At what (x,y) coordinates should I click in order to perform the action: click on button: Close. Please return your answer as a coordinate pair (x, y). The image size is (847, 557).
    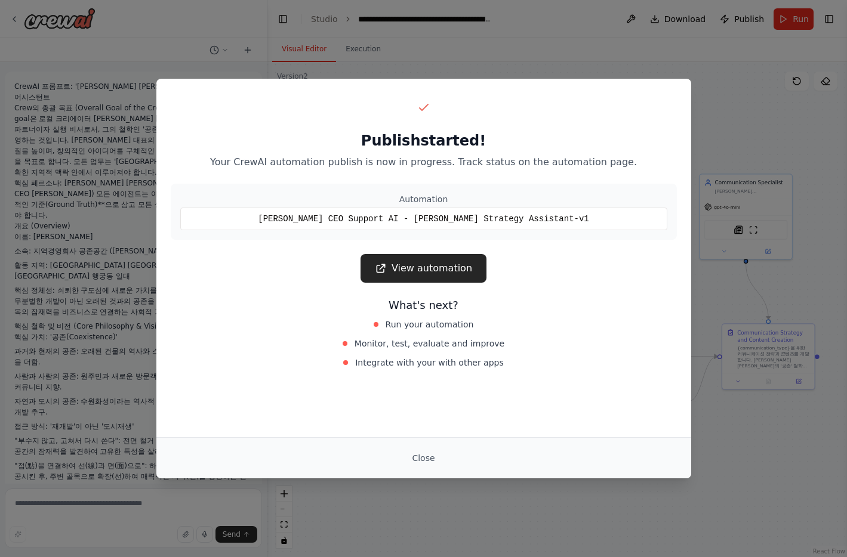
    Looking at the image, I should click on (423, 458).